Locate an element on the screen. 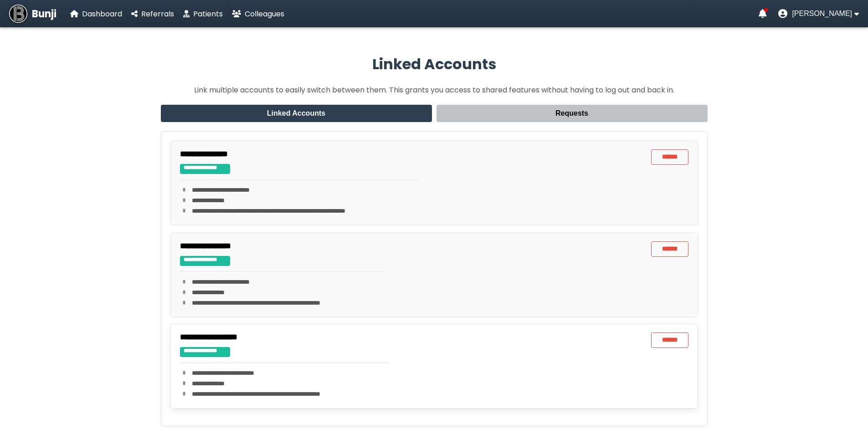 Image resolution: width=868 pixels, height=434 pixels. button: User menu is located at coordinates (818, 14).